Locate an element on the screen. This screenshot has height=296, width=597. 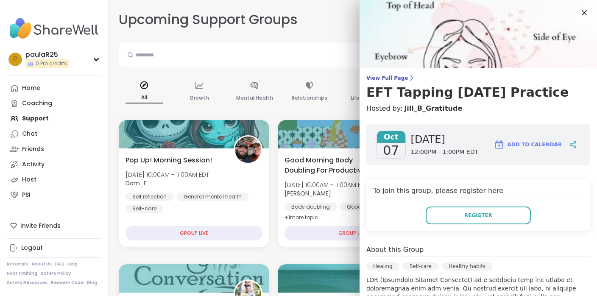
button: Add to Calendar is located at coordinates (528, 145).